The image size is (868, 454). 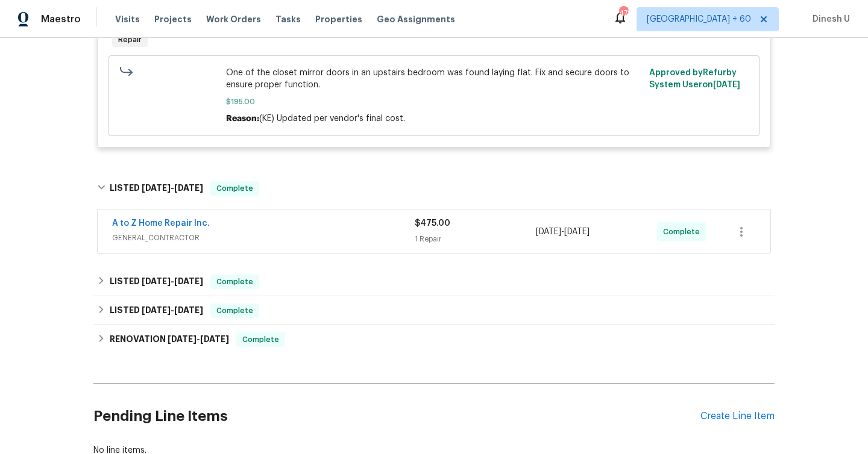 I want to click on span: GENERAL_CONTRACTOR, so click(x=263, y=238).